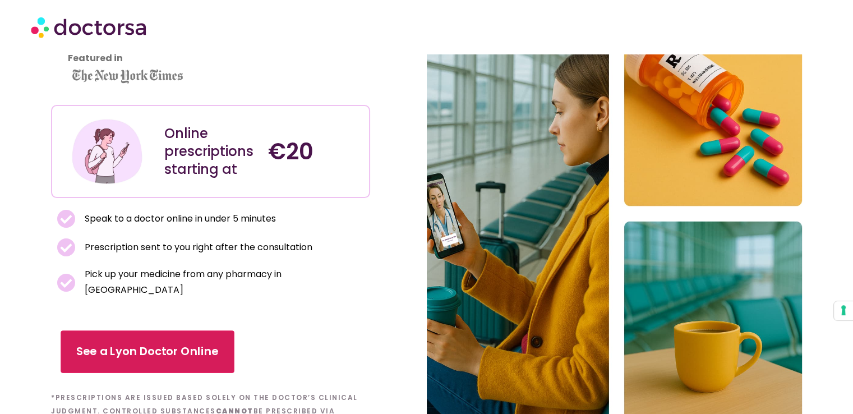 This screenshot has height=414, width=853. I want to click on span: Speak to a doctor online in under 5 minutes, so click(179, 219).